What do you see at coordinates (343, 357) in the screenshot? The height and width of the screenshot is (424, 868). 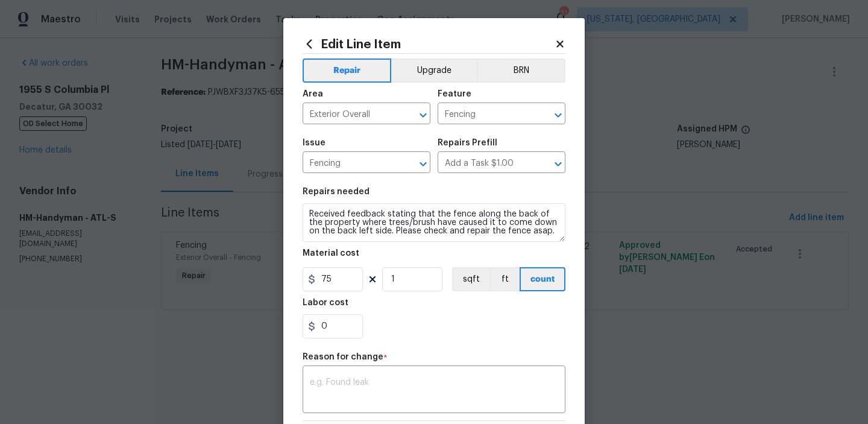 I see `h5: Reason for change` at bounding box center [343, 357].